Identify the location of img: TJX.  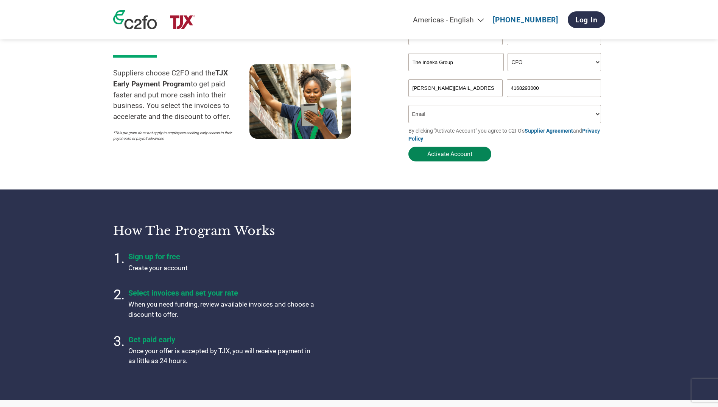
(183, 22).